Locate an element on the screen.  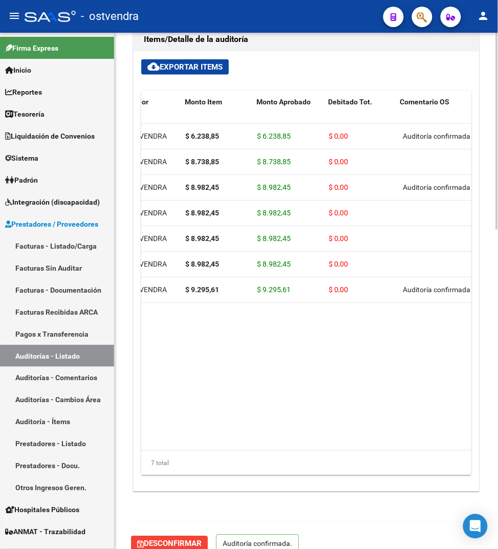
strong: $ 8.738,85 is located at coordinates (202, 162).